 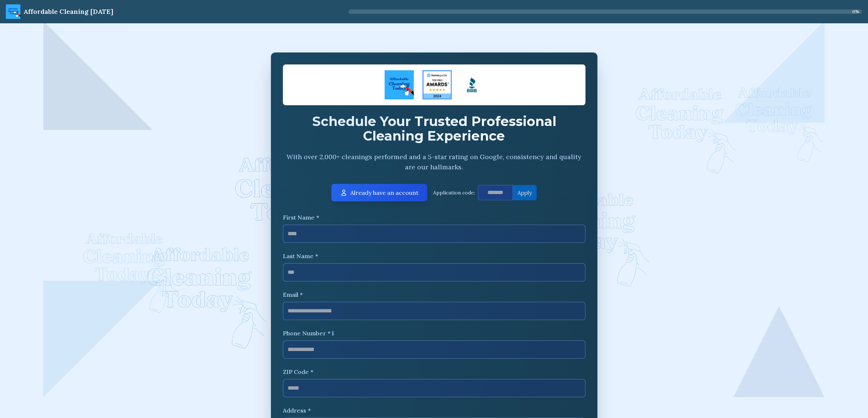 What do you see at coordinates (525, 193) in the screenshot?
I see `button: Apply` at bounding box center [525, 193].